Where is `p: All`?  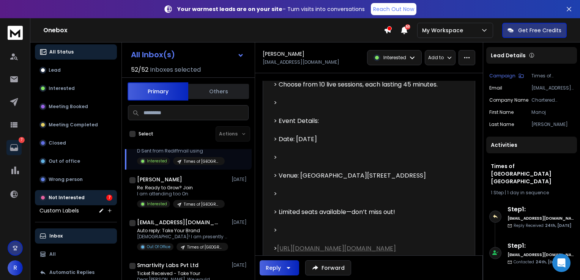
p: All is located at coordinates (52, 254).